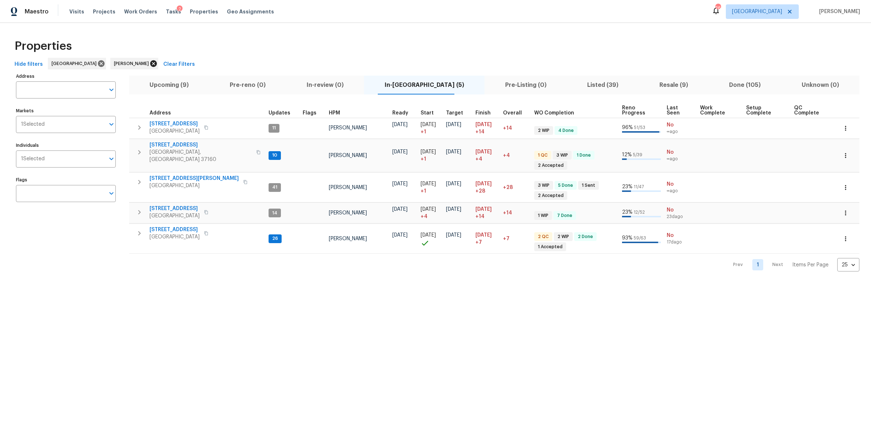  I want to click on span: 1 Done, so click(584, 155).